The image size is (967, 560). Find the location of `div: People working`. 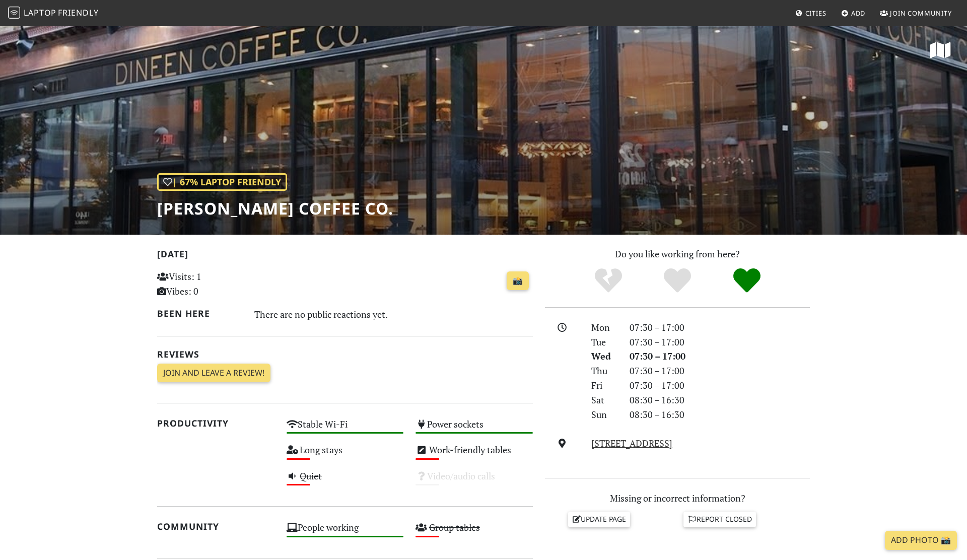

div: People working is located at coordinates (345, 532).